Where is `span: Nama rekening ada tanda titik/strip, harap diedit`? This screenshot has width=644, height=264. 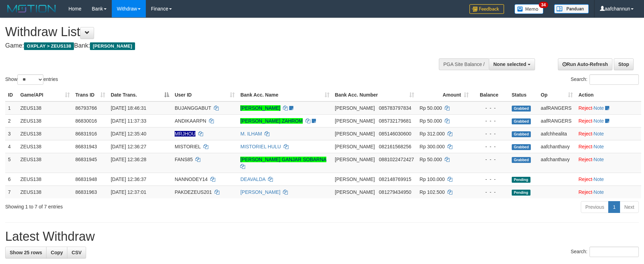
span: Nama rekening ada tanda titik/strip, harap diedit is located at coordinates (185, 134).